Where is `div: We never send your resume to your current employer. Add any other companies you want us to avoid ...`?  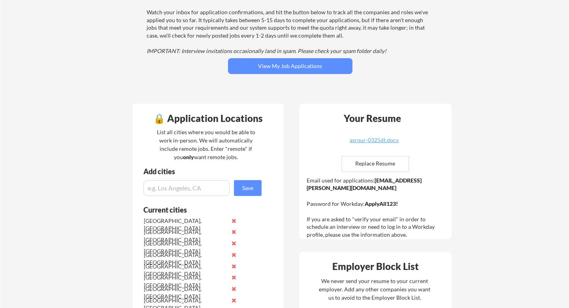 div: We never send your resume to your current employer. Add any other companies you want us to avoid ... is located at coordinates (375, 289).